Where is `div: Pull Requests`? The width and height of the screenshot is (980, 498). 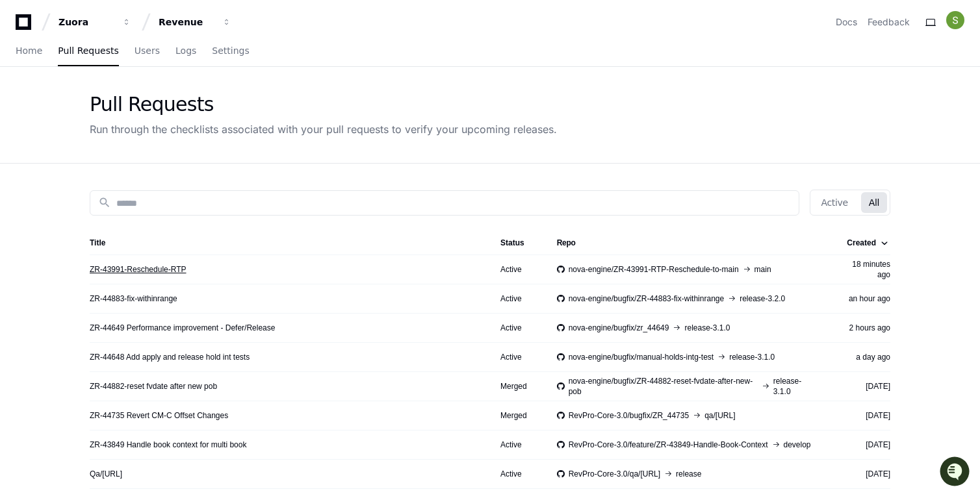 div: Pull Requests is located at coordinates (323, 104).